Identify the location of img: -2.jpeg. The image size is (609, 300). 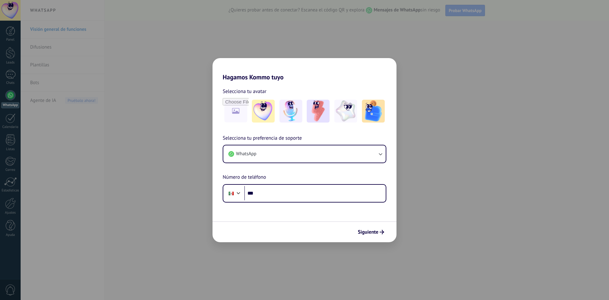
(291, 111).